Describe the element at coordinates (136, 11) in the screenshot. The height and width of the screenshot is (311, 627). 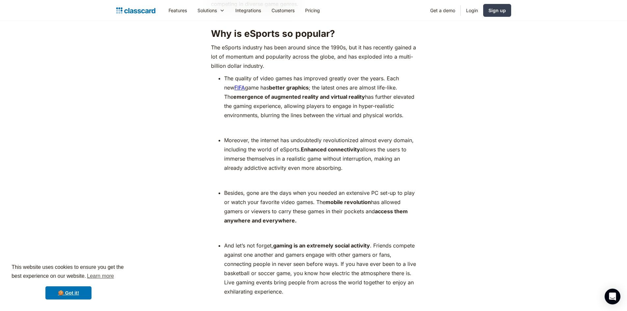
I see `a: home` at that location.